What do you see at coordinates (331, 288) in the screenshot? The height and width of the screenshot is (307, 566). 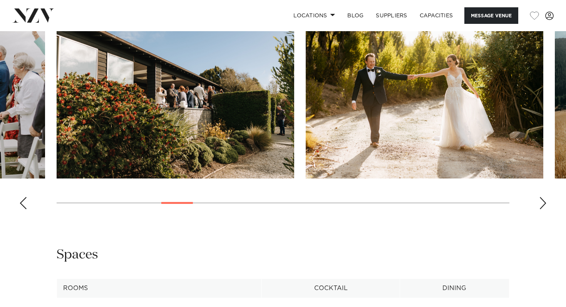 I see `th: Cocktail` at bounding box center [331, 288].